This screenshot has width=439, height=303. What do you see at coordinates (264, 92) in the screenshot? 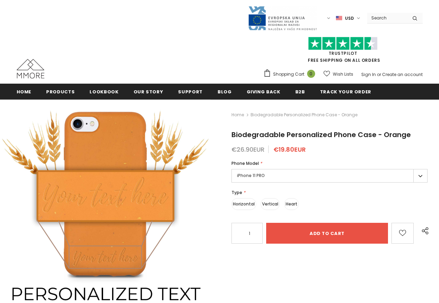
I see `span: Giving back` at bounding box center [264, 92].